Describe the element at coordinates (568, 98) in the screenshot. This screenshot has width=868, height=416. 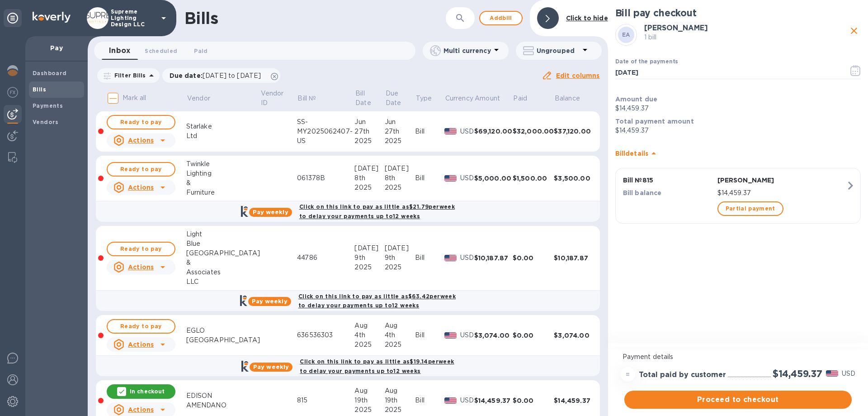
I see `p: Balance` at that location.